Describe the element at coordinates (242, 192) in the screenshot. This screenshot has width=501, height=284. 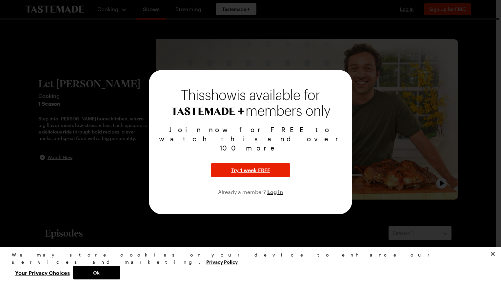
I see `span: Already a member?` at that location.